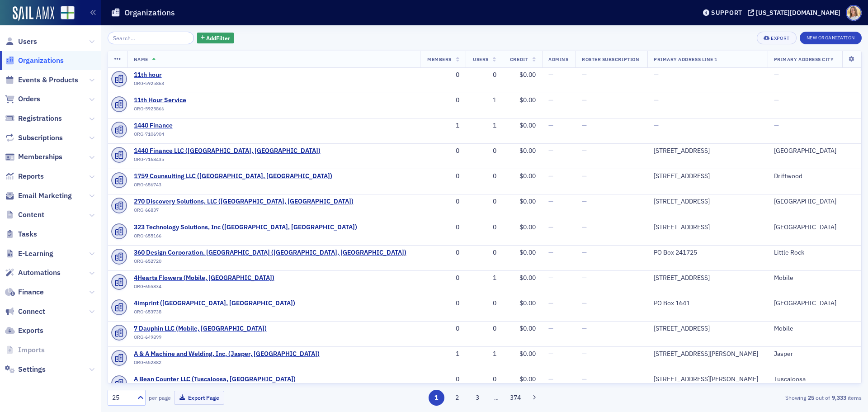 Image resolution: width=868 pixels, height=412 pixels. What do you see at coordinates (175, 111) in the screenshot?
I see `div: ORG-5925866` at bounding box center [175, 111].